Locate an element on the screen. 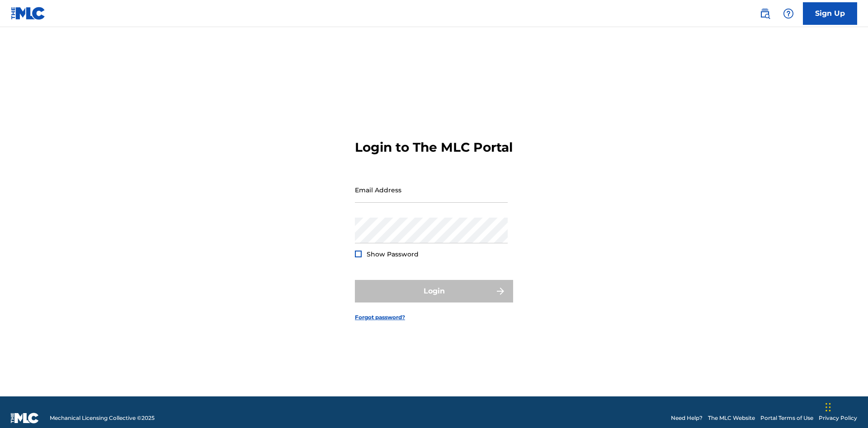 The width and height of the screenshot is (868, 428). div: Chat Widget is located at coordinates (845, 407).